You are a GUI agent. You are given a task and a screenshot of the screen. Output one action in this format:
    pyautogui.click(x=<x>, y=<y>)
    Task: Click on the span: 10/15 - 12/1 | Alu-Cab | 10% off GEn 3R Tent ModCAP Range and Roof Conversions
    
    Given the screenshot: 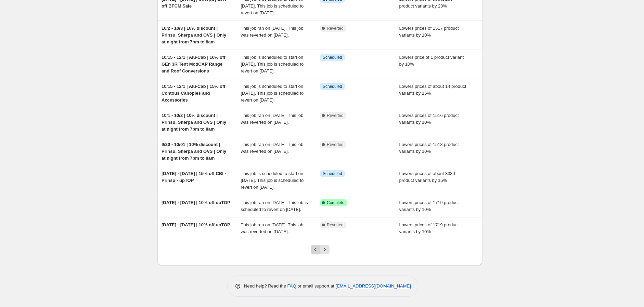 What is the action you would take?
    pyautogui.click(x=194, y=64)
    